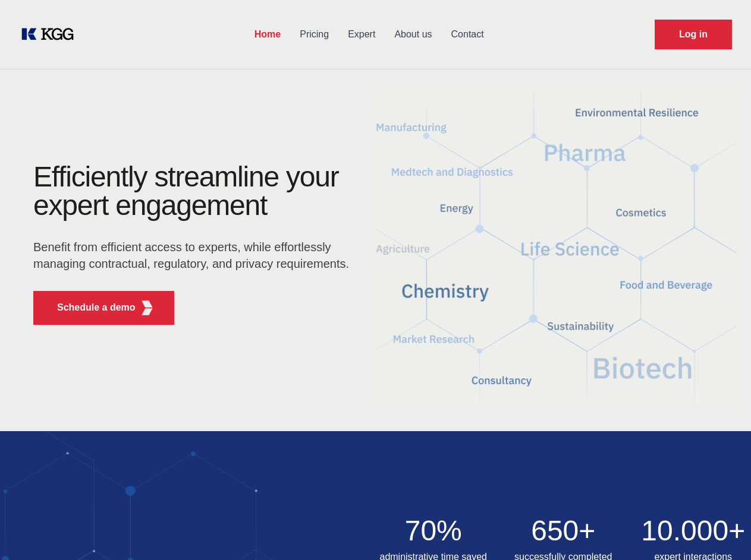  I want to click on a: Request Demo, so click(694, 35).